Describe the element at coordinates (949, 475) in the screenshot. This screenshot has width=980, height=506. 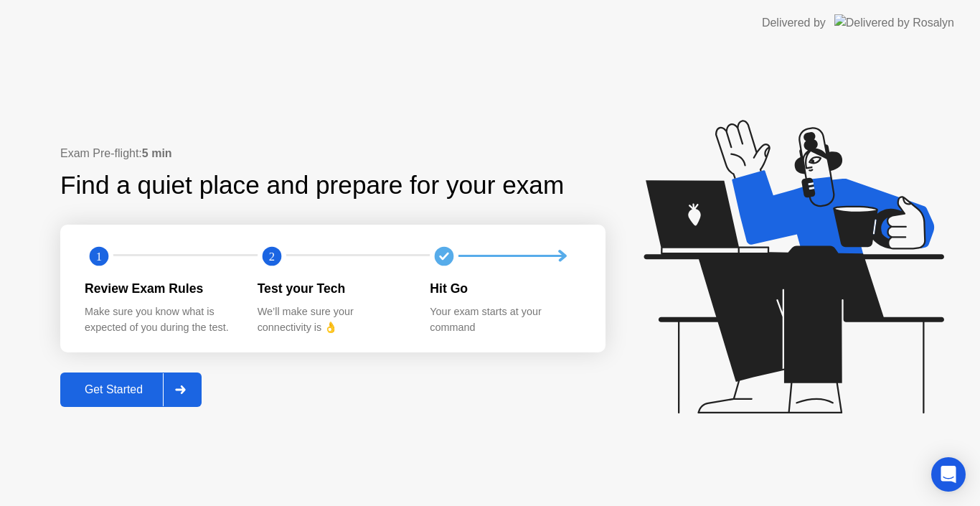
I see `div: Open Intercom Messenger` at that location.